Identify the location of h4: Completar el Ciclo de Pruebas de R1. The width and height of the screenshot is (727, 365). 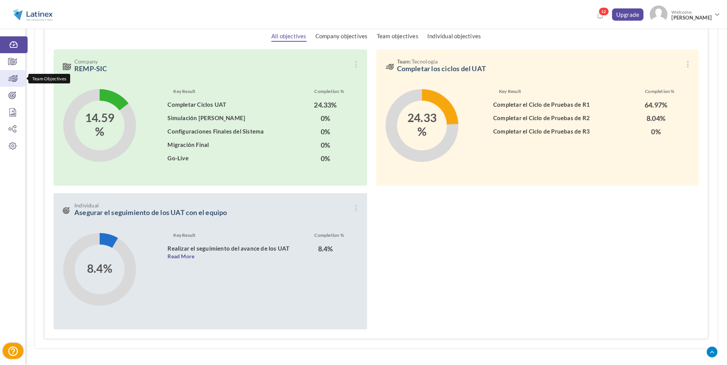
(556, 105).